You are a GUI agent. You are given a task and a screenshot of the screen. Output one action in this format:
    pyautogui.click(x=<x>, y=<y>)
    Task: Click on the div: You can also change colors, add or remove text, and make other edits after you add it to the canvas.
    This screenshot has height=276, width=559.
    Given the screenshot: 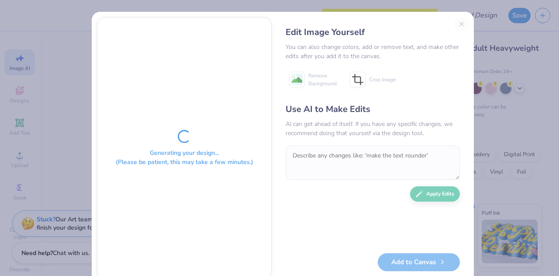 What is the action you would take?
    pyautogui.click(x=373, y=52)
    